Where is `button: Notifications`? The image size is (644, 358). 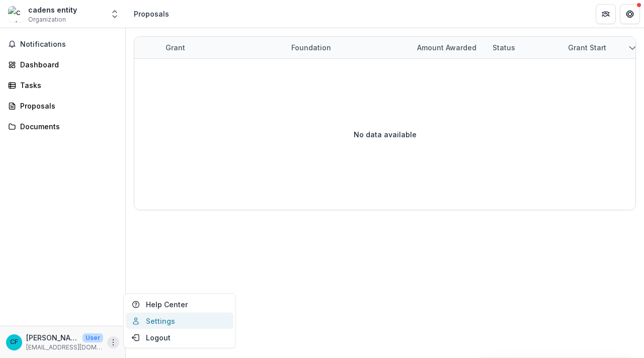 button: Notifications is located at coordinates (62, 44).